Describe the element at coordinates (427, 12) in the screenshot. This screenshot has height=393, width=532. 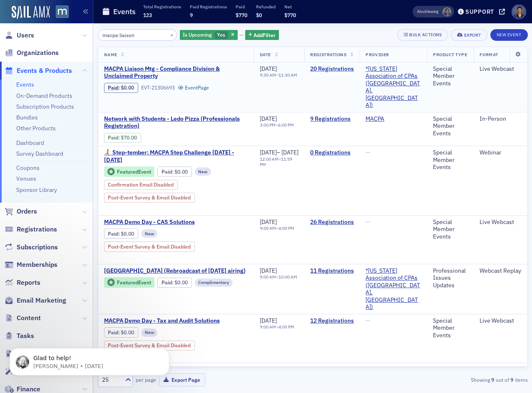
I see `span: Viewing` at that location.